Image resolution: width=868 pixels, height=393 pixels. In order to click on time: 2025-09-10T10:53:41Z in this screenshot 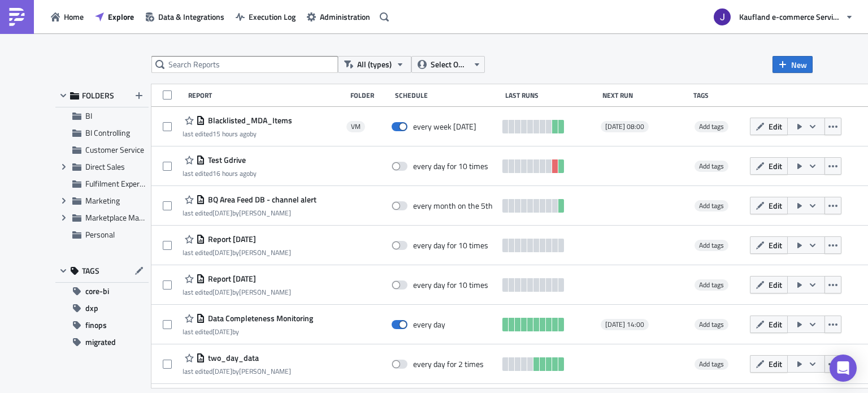, I will do `click(222, 292)`.